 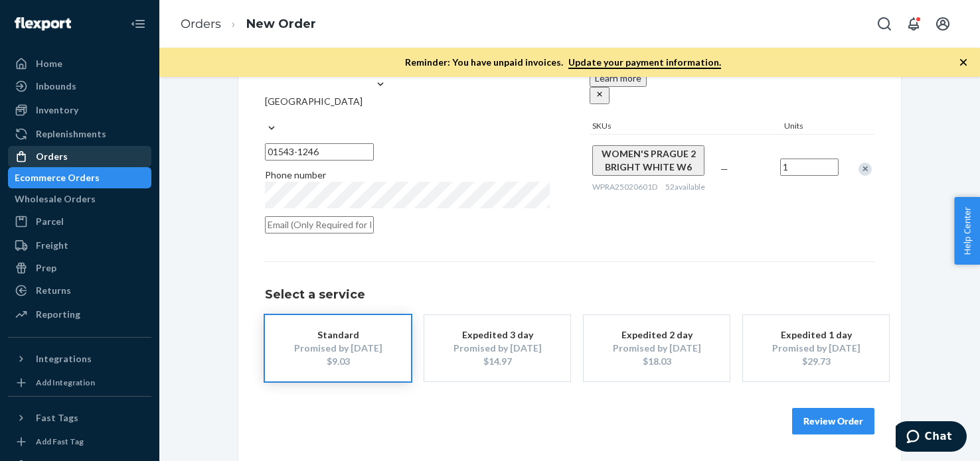 I want to click on span: Phone number, so click(x=296, y=175).